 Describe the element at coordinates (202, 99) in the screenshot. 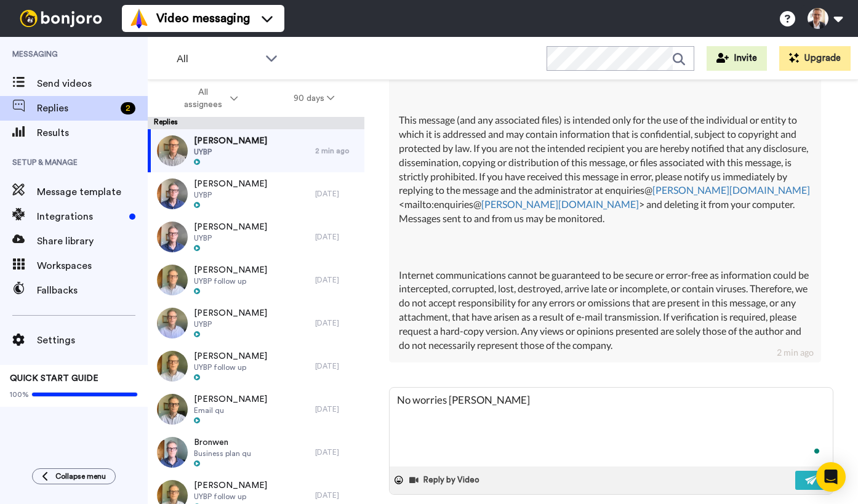

I see `span: All assignees` at that location.